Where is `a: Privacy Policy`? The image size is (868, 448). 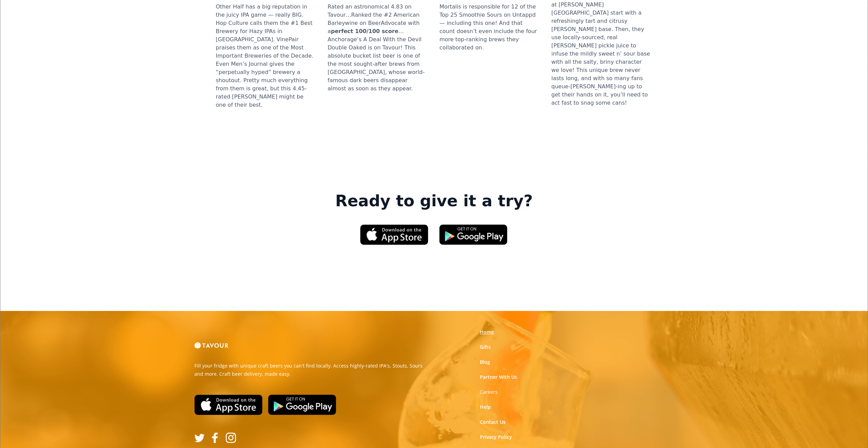
a: Privacy Policy is located at coordinates (496, 438).